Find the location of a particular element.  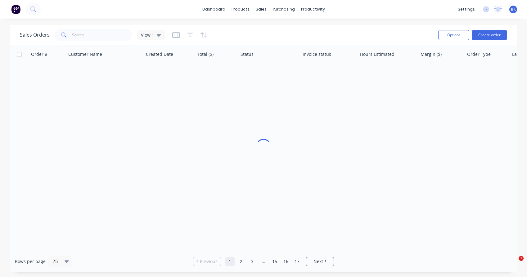

div: Hours Estimated is located at coordinates (377, 54).